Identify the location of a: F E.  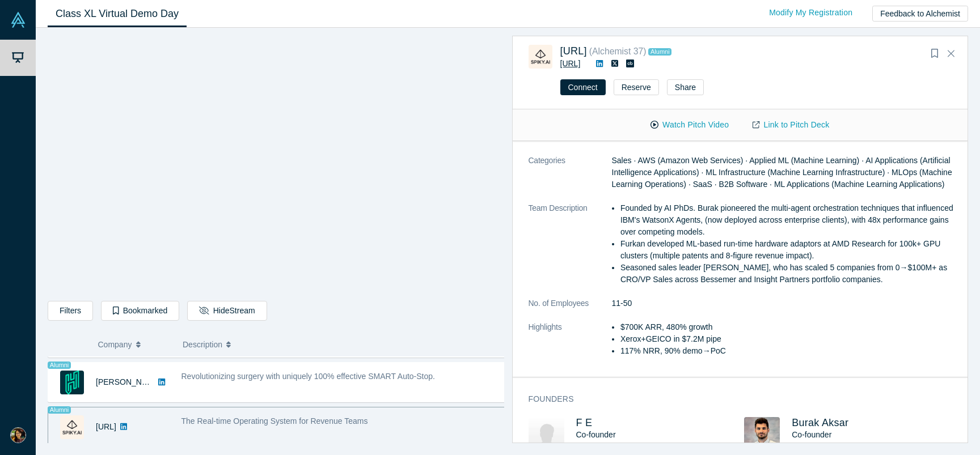
(584, 423).